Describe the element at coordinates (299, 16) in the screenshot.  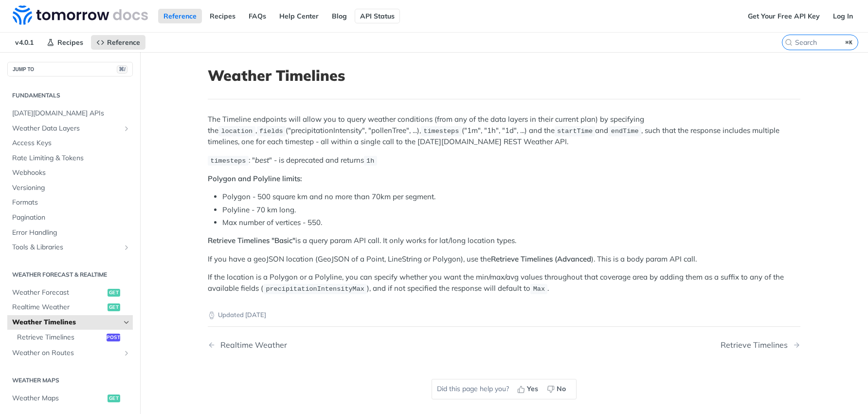
I see `a: Help Center` at that location.